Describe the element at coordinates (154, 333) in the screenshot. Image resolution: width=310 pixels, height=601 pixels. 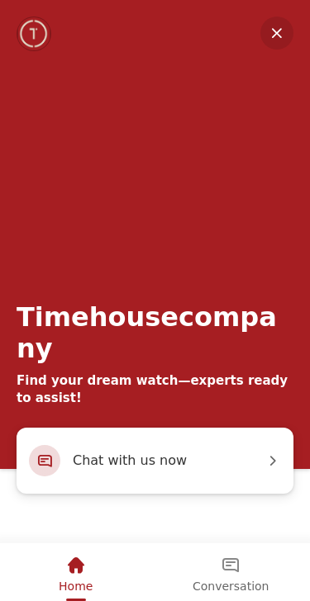
I see `div: Timehousecompany` at that location.